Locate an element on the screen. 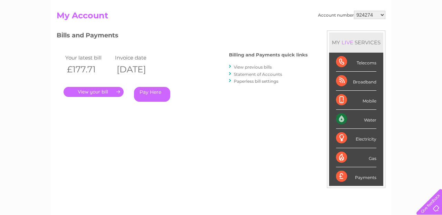  a: Pay Here is located at coordinates (152, 94).